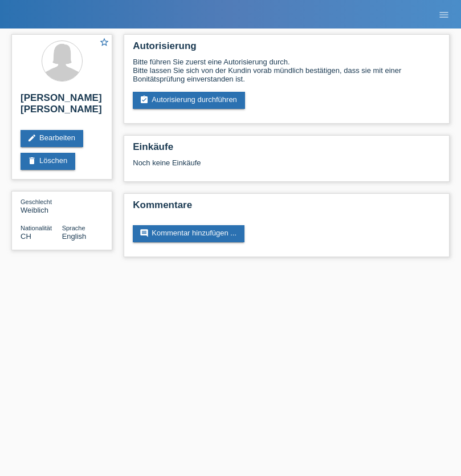  What do you see at coordinates (444, 14) in the screenshot?
I see `a: menu` at bounding box center [444, 14].